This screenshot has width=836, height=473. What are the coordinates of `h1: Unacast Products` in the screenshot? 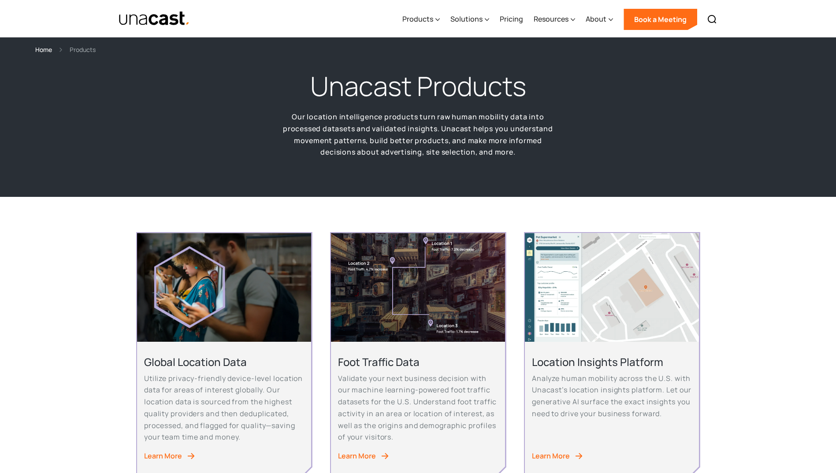 It's located at (418, 86).